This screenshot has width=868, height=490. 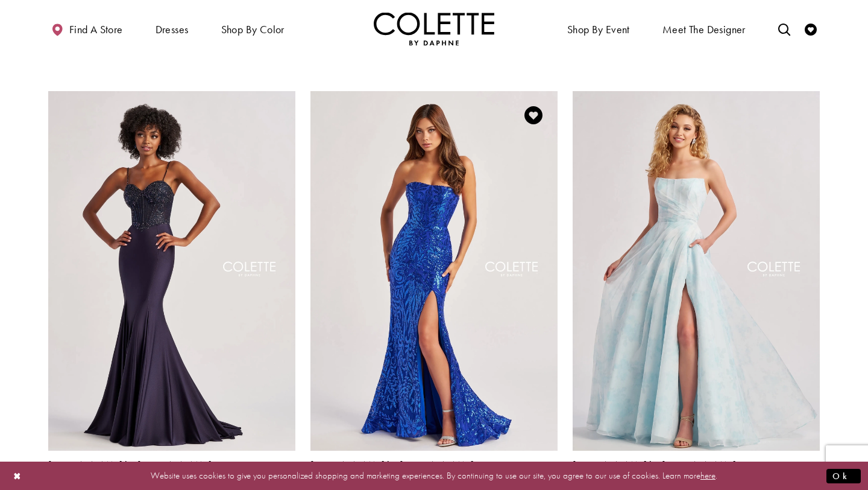 I want to click on button: Submit Dialog, so click(x=844, y=475).